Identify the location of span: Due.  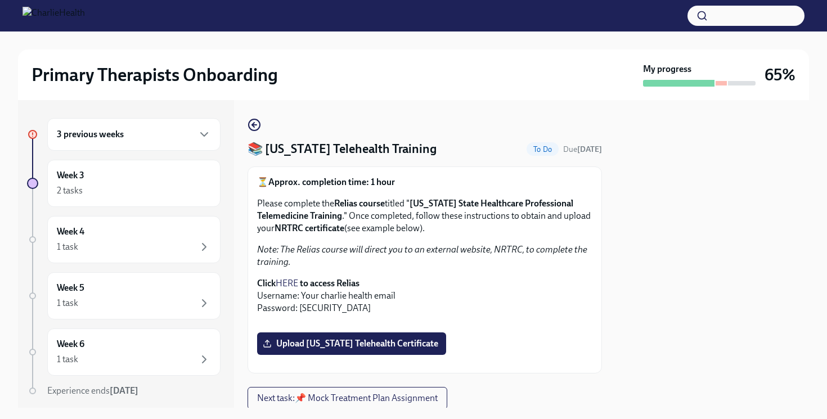
(583, 149).